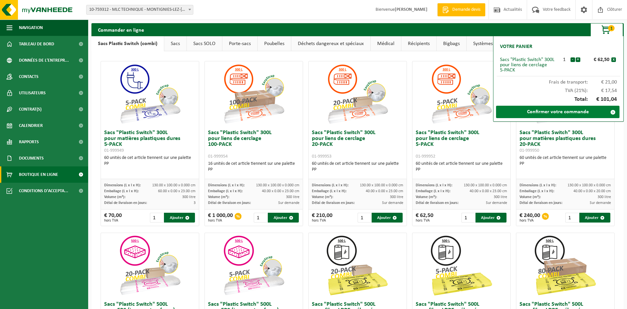  I want to click on a: Demande devis, so click(461, 10).